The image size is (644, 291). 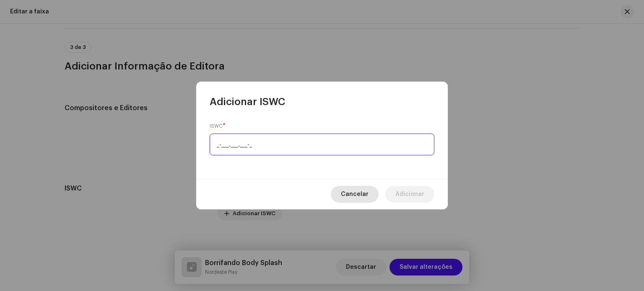 I want to click on button: Adicionar, so click(x=409, y=195).